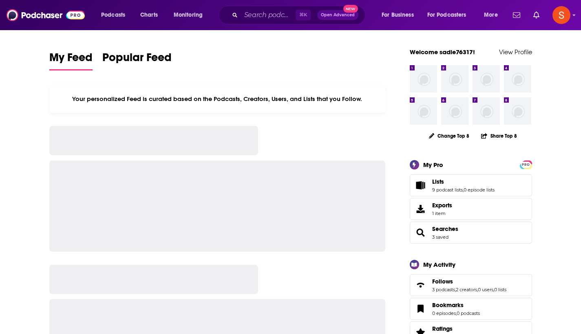 This screenshot has height=334, width=581. I want to click on span: For Podcasters, so click(447, 15).